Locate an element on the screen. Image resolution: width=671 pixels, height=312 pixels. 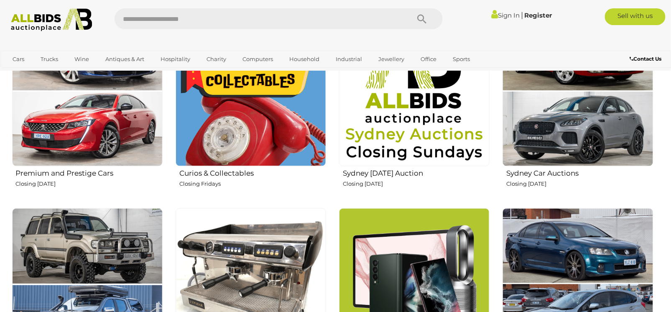
img: Allbids.com.au is located at coordinates (51, 20).